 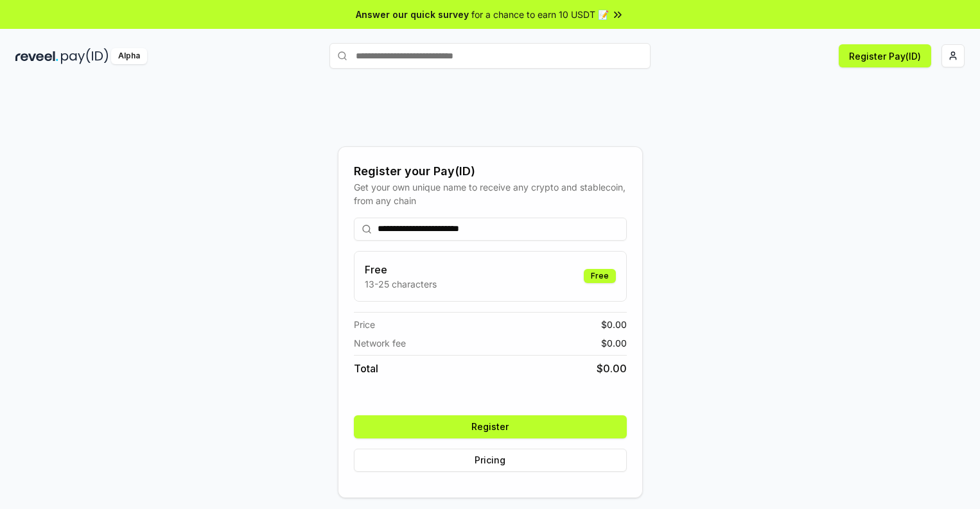 I want to click on p: 13-25 characters, so click(x=401, y=284).